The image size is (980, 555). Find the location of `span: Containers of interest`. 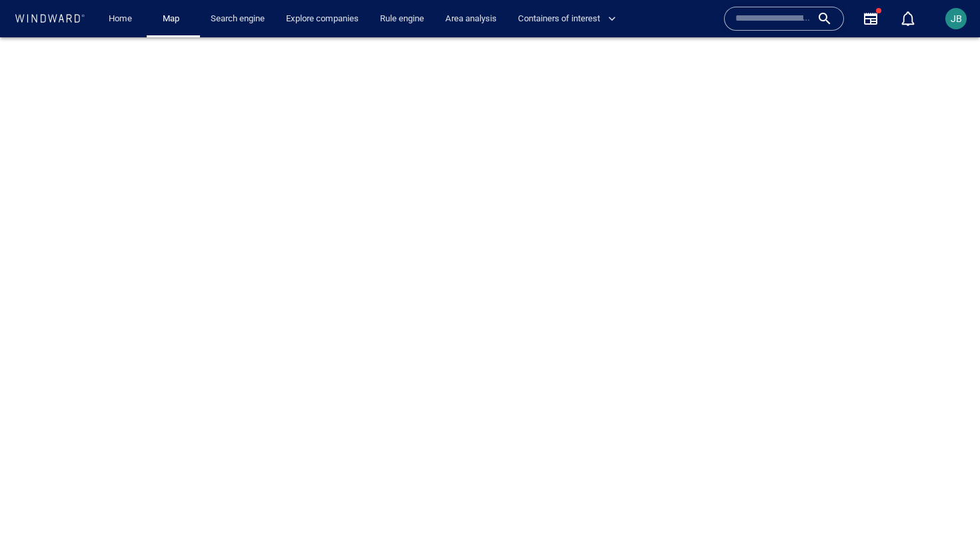

span: Containers of interest is located at coordinates (566, 19).